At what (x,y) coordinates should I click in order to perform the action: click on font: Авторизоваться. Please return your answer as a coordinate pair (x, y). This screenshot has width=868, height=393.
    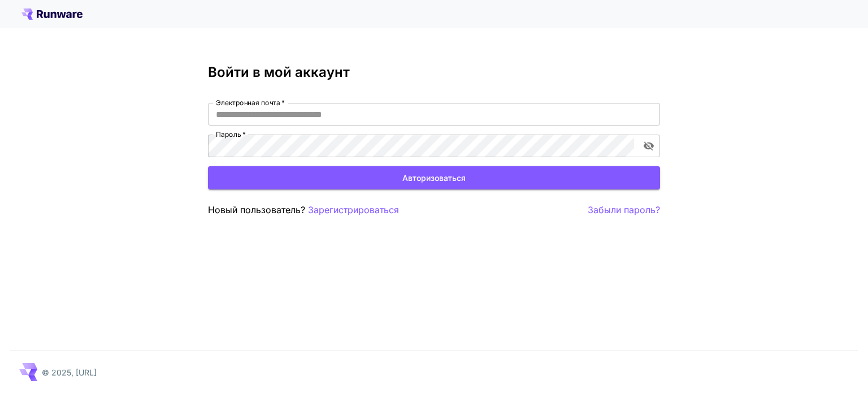
    Looking at the image, I should click on (434, 177).